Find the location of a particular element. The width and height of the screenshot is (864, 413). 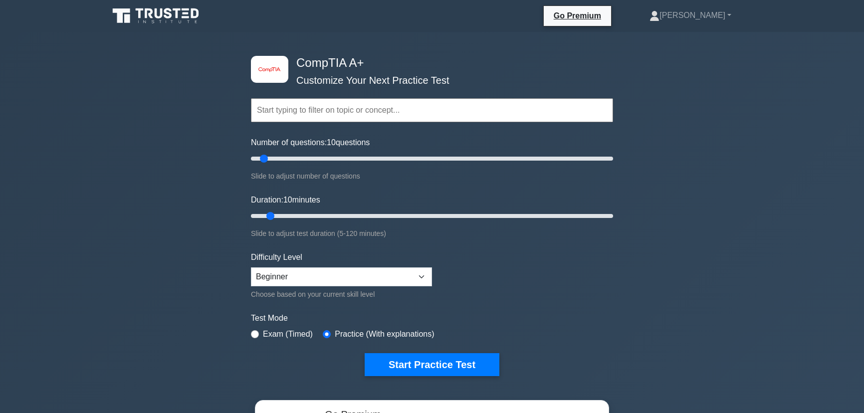

div: Choose based on your current skill level is located at coordinates (341, 294).